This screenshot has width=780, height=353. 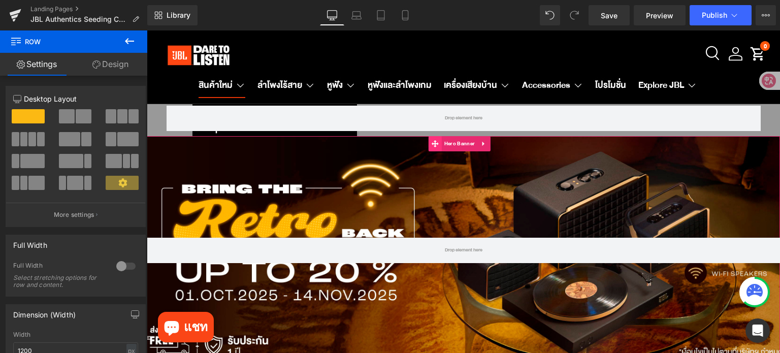 I want to click on span: Hero Banner, so click(x=313, y=113).